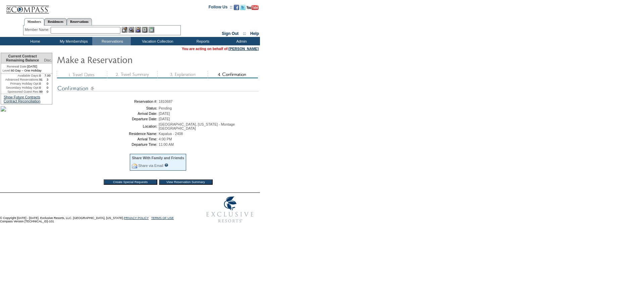  What do you see at coordinates (230, 33) in the screenshot?
I see `a: Sign Out` at bounding box center [230, 33].